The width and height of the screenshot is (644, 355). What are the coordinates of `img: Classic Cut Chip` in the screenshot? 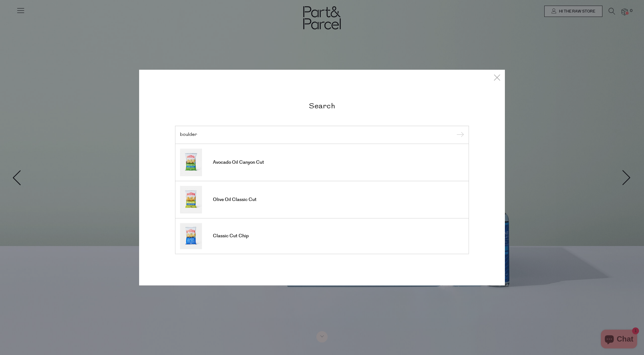 It's located at (191, 236).